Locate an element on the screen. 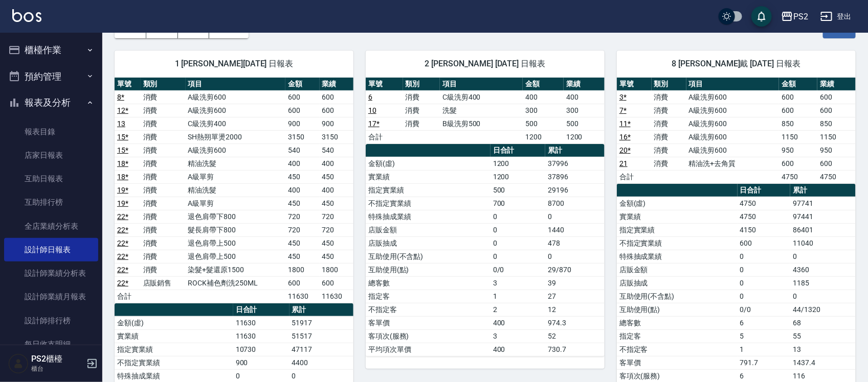  th: 單號 is located at coordinates (127, 84).